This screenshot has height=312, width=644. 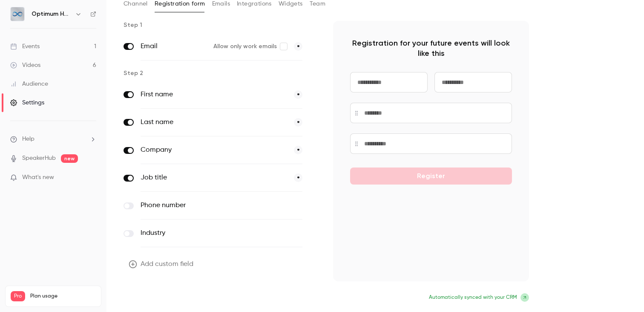 What do you see at coordinates (214, 150) in the screenshot?
I see `label: Company` at bounding box center [214, 150].